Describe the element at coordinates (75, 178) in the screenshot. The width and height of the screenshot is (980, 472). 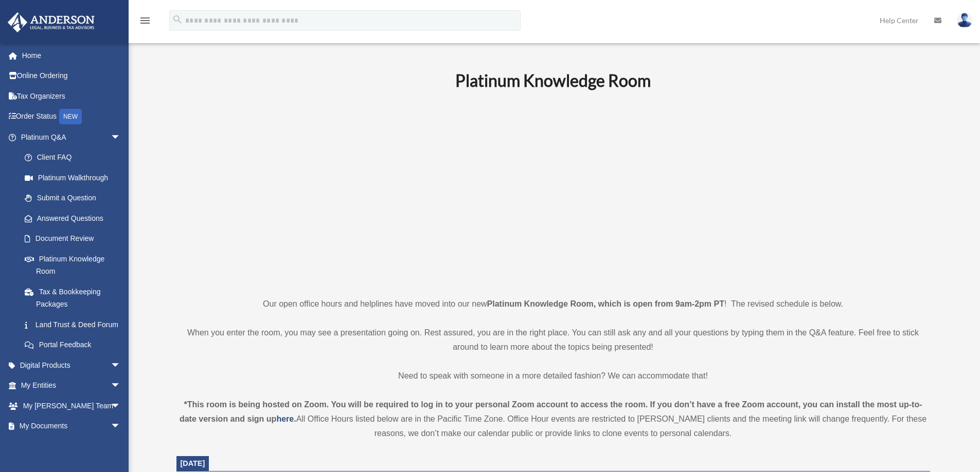
I see `a: Platinum Walkthrough` at that location.